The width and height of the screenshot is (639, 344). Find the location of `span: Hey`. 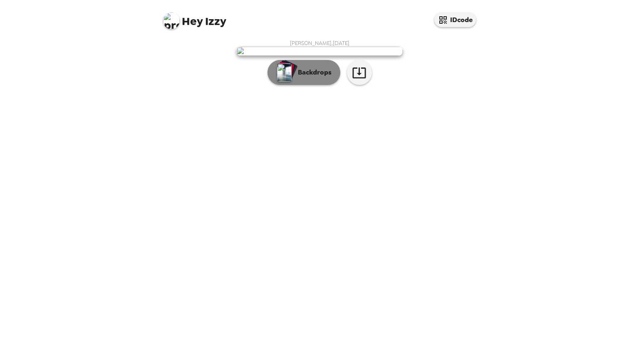

span: Hey is located at coordinates (192, 21).